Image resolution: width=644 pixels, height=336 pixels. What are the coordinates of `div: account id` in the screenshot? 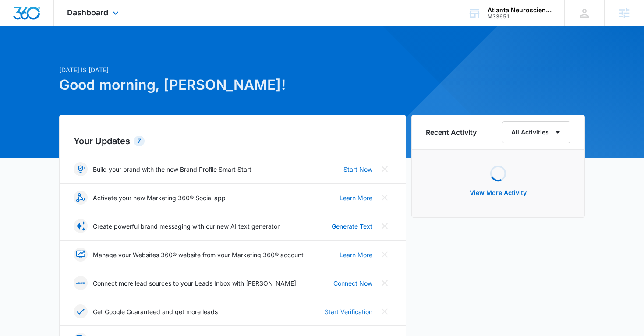 It's located at (520, 16).